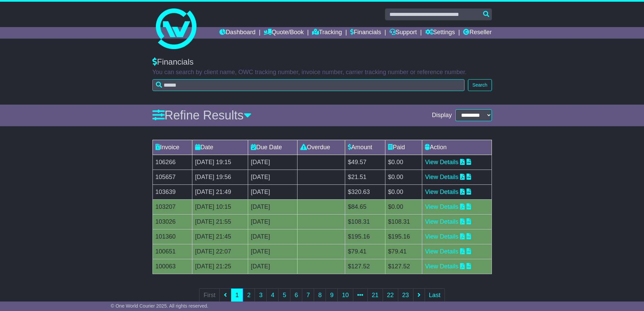 Image resolution: width=644 pixels, height=311 pixels. What do you see at coordinates (172, 207) in the screenshot?
I see `td: 103207` at bounding box center [172, 207].